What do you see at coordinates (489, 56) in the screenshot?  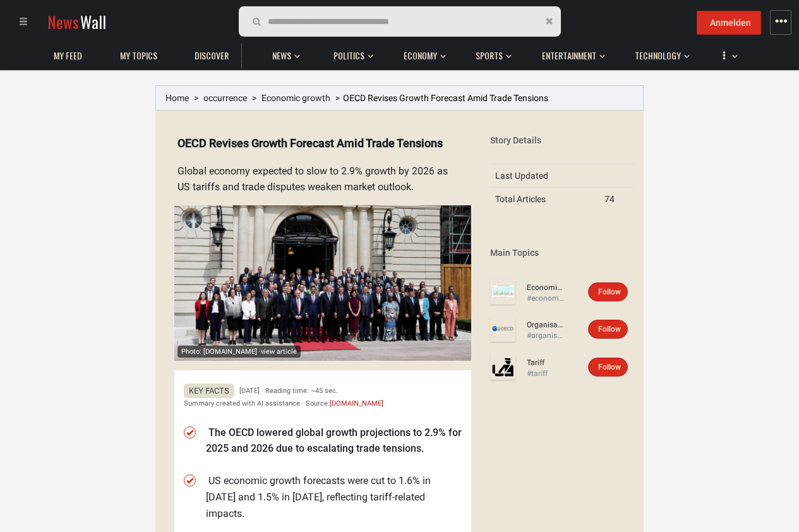 I see `a: Sports` at bounding box center [489, 56].